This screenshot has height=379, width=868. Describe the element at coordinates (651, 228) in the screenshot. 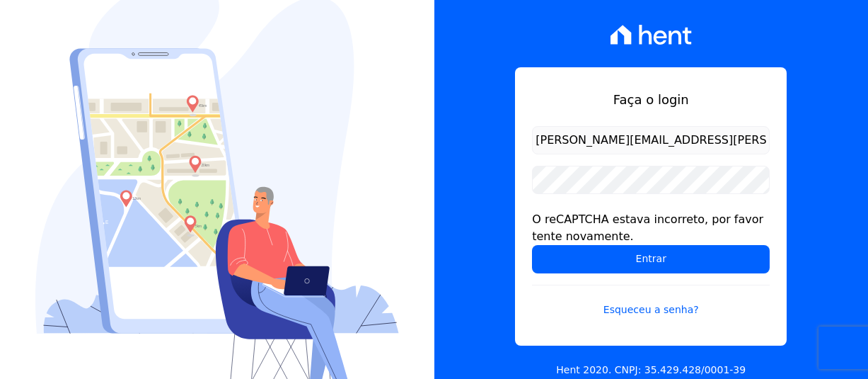

I see `div: O reCAPTCHA estava incorreto, por favor tente novamente.` at that location.